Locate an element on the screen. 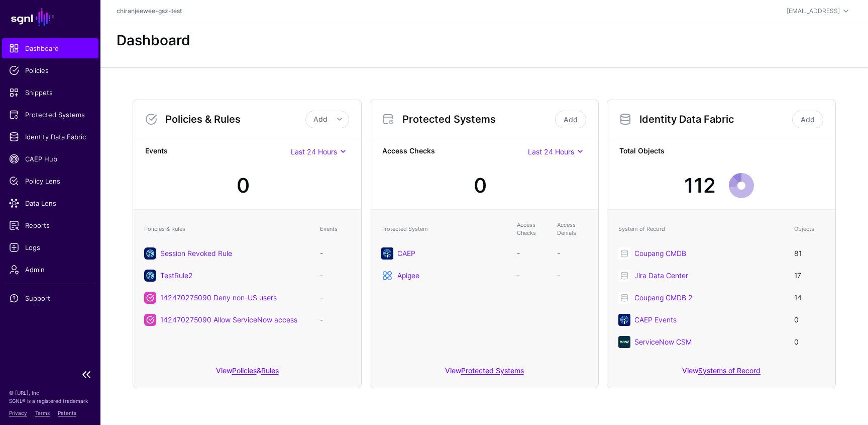 The image size is (868, 425). a: Dashboard is located at coordinates (50, 48).